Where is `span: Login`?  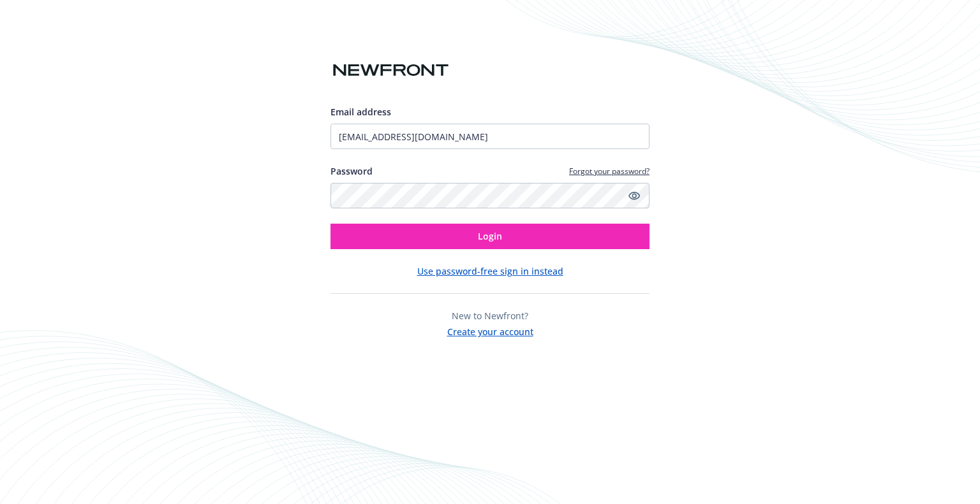
span: Login is located at coordinates (490, 236).